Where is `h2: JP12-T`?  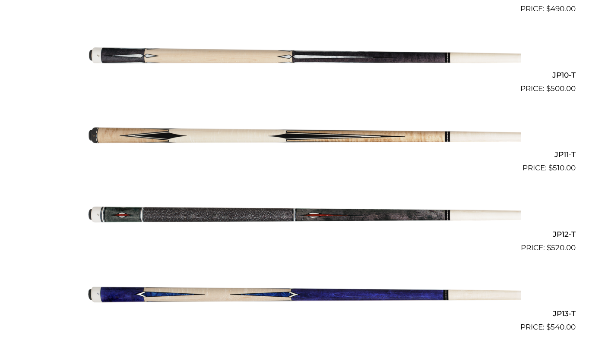 h2: JP12-T is located at coordinates (303, 234).